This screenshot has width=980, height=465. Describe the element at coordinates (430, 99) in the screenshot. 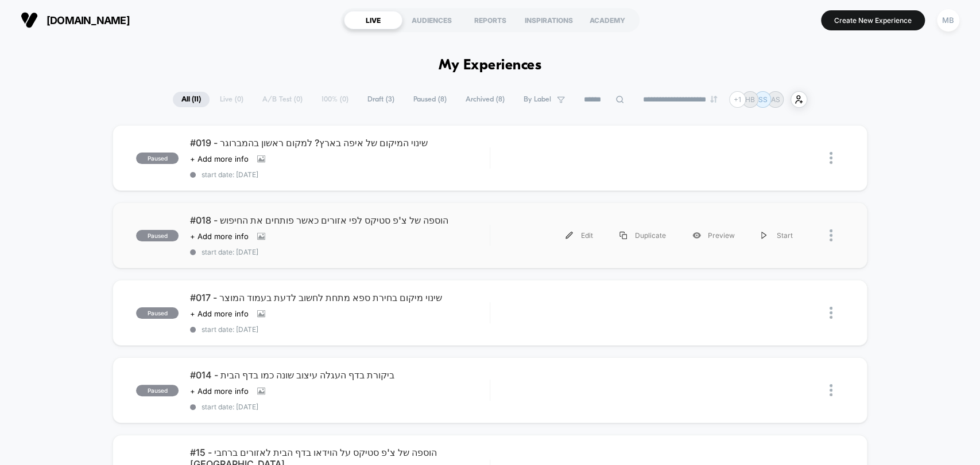

I see `span: Paused ( 8 )` at that location.